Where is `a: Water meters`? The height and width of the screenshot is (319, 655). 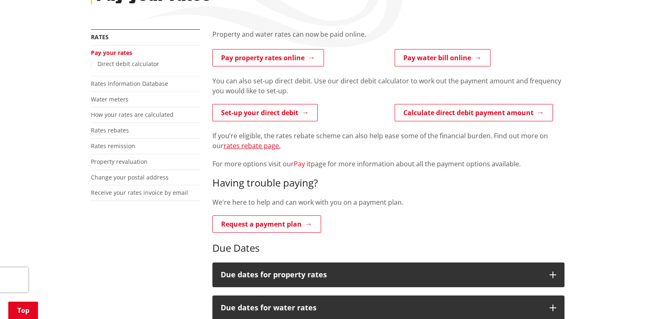 a: Water meters is located at coordinates (109, 99).